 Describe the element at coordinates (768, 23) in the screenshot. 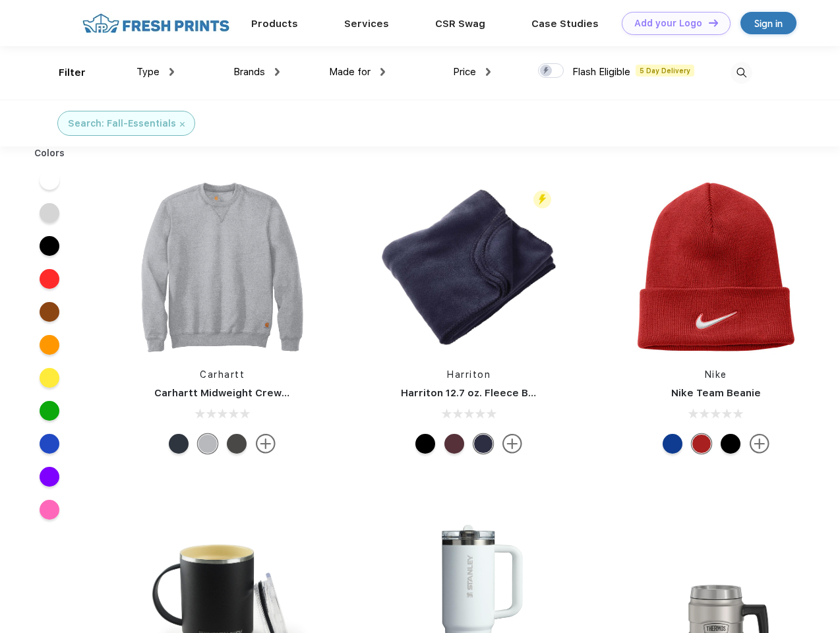

I see `div: Sign in` at that location.